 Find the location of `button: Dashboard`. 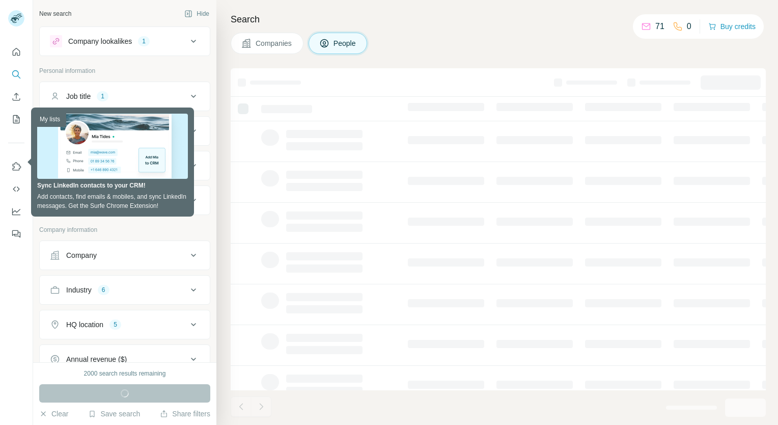

button: Dashboard is located at coordinates (16, 211).